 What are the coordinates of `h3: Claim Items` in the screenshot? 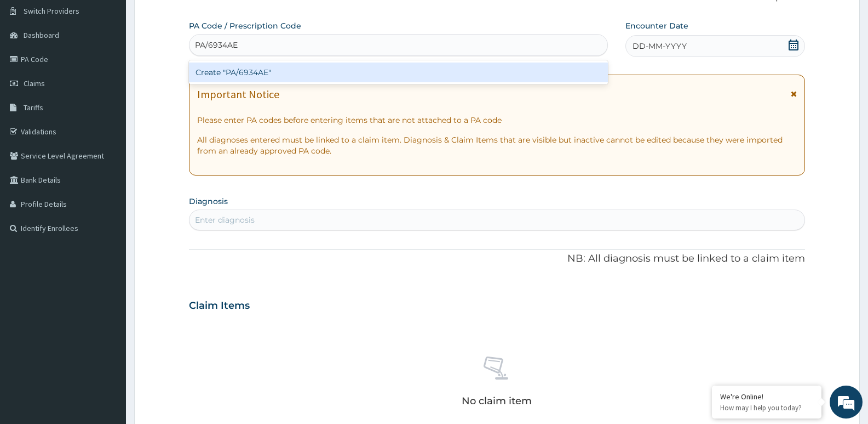 It's located at (219, 306).